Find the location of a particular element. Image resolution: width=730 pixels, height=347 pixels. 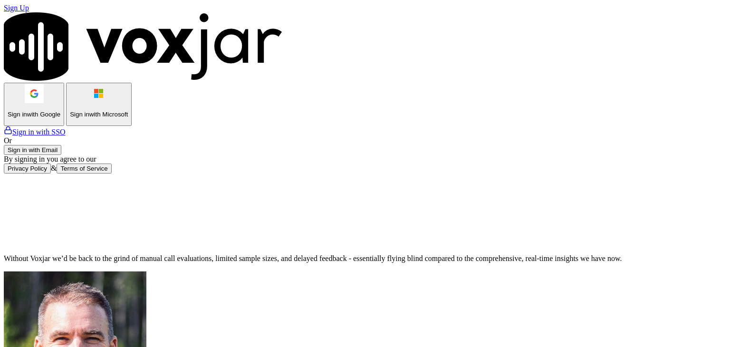

button: Sign inwith Google is located at coordinates (34, 104).